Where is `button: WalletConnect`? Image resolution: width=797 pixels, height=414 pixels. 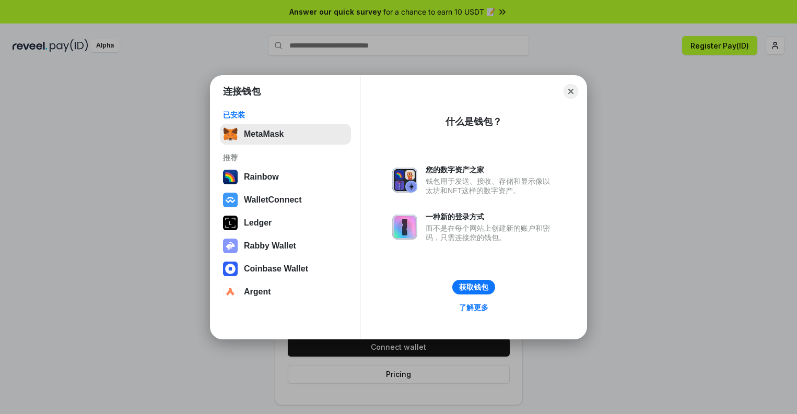 button: WalletConnect is located at coordinates (285, 200).